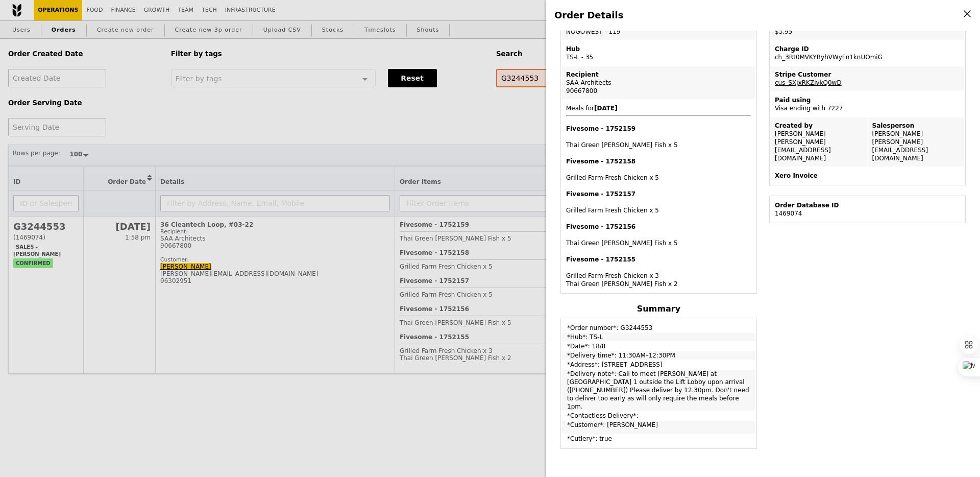 The image size is (980, 477). What do you see at coordinates (658, 337) in the screenshot?
I see `td: *Hub*: TS-L` at bounding box center [658, 337].